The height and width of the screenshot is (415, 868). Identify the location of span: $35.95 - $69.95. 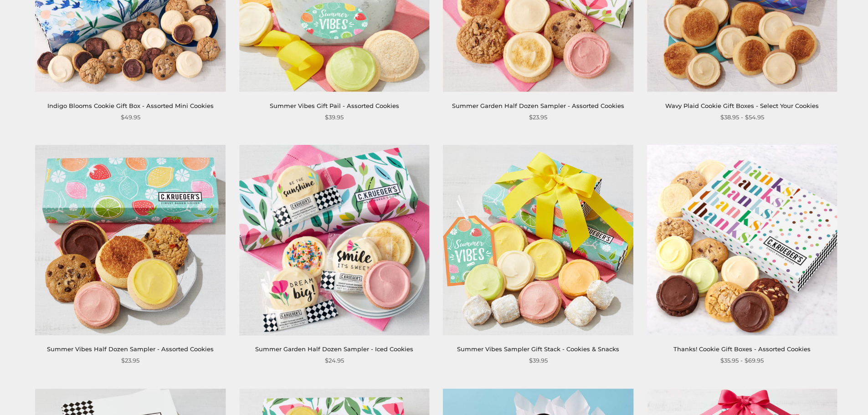
(742, 360).